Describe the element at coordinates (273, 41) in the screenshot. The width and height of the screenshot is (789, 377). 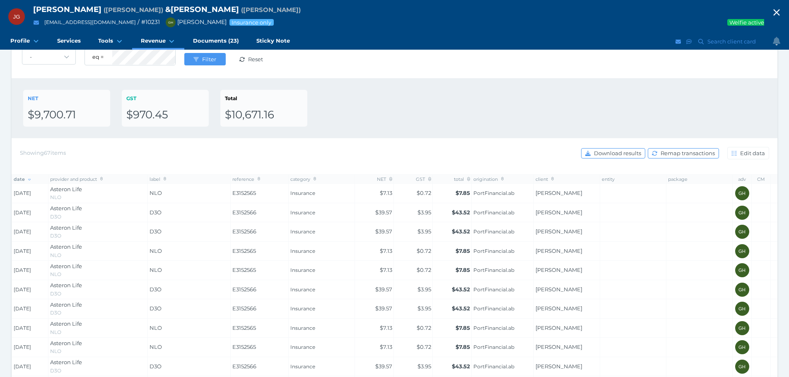
I see `span: Sticky Note` at that location.